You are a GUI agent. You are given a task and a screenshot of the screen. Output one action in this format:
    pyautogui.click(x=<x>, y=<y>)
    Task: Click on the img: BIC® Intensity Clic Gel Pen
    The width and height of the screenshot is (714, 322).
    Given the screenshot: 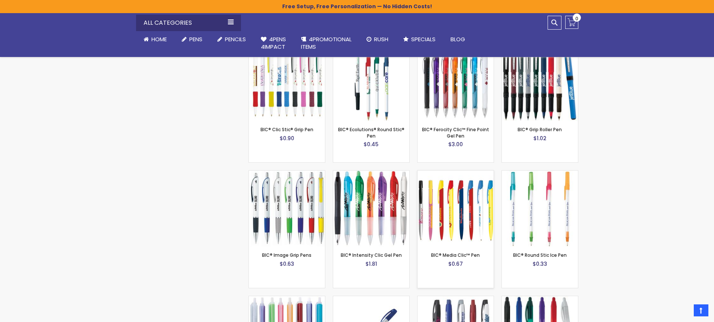 What is the action you would take?
    pyautogui.click(x=371, y=208)
    